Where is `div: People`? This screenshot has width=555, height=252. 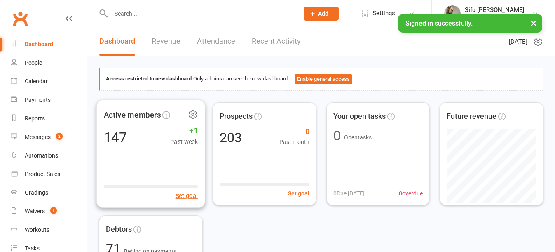
div: People is located at coordinates (33, 63).